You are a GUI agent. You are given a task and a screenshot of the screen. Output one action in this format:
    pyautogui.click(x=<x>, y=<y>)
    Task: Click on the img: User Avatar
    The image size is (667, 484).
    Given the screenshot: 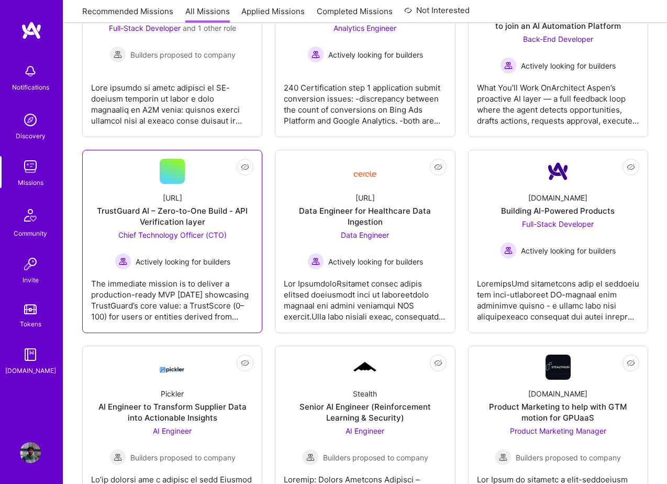 What is the action you would take?
    pyautogui.click(x=30, y=452)
    